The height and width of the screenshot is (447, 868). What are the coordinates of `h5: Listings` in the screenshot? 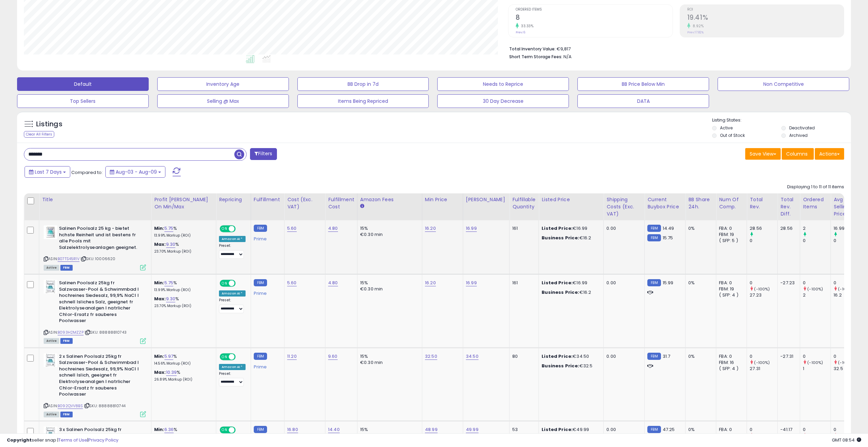 It's located at (49, 124).